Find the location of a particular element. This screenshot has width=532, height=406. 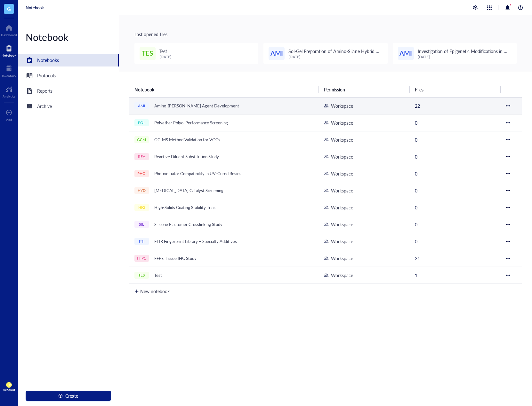

td: 1 is located at coordinates (455, 275).